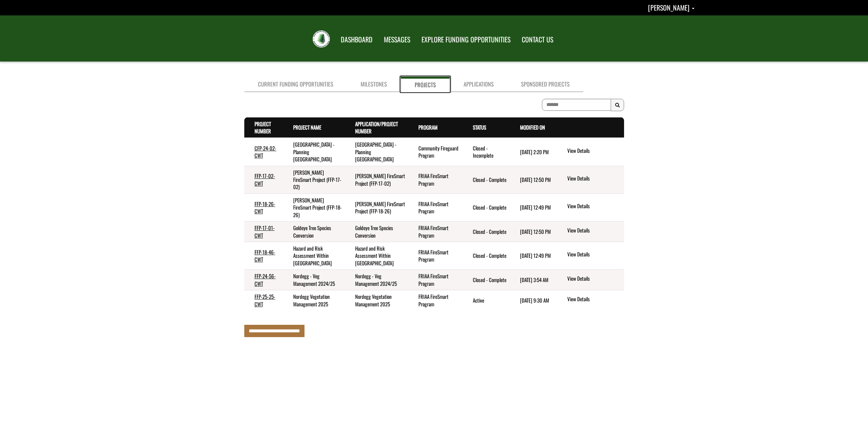  What do you see at coordinates (264, 152) in the screenshot?
I see `td: CFP-24-02-CWT` at bounding box center [264, 152].